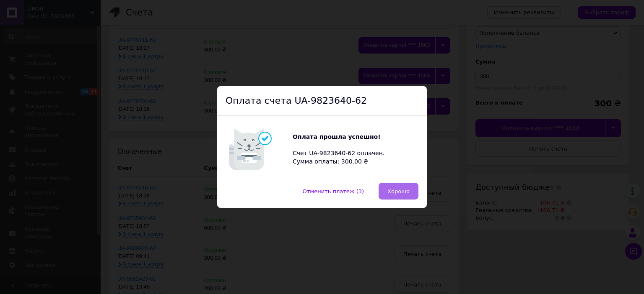 This screenshot has width=644, height=294. Describe the element at coordinates (398, 191) in the screenshot. I see `span: Хорошо` at that location.